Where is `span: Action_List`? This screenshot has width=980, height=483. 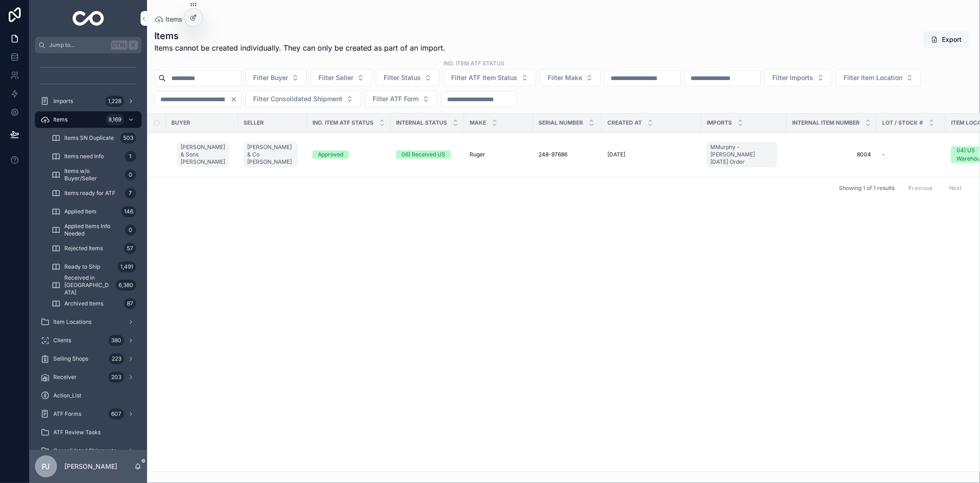 span: Action_List is located at coordinates (67, 396).